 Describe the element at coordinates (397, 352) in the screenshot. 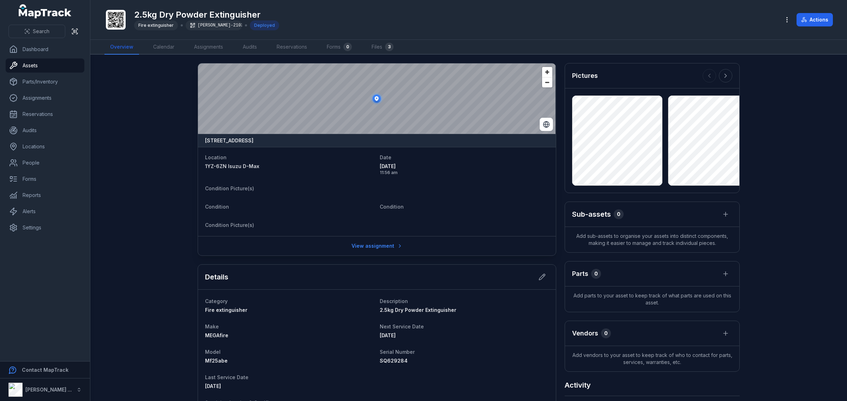

I see `span: Serial Number` at that location.